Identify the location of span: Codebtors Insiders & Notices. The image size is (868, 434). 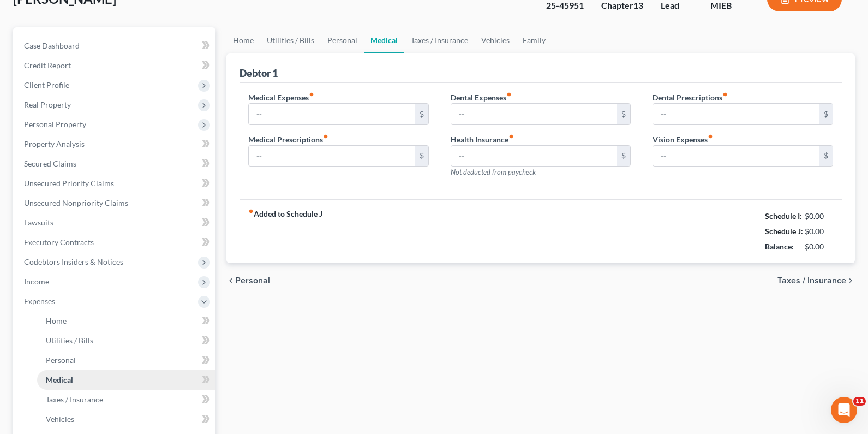
(74, 261).